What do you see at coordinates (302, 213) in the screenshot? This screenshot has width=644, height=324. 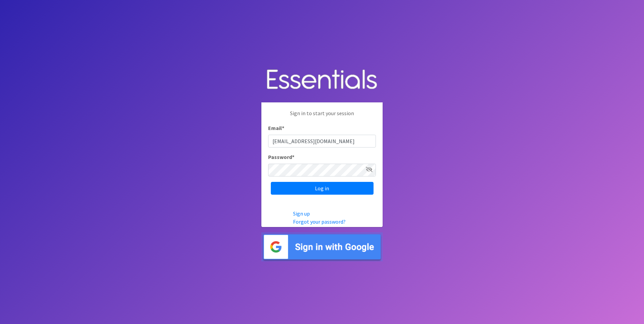 I see `a: Sign up` at bounding box center [302, 213].